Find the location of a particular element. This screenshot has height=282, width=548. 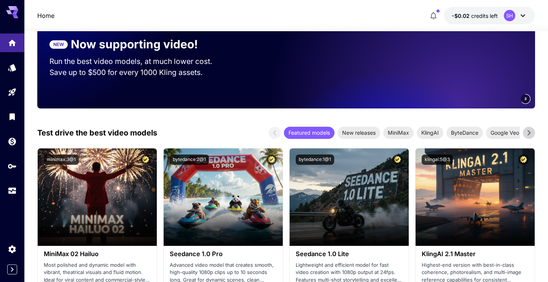

div: Models is located at coordinates (12, 67).